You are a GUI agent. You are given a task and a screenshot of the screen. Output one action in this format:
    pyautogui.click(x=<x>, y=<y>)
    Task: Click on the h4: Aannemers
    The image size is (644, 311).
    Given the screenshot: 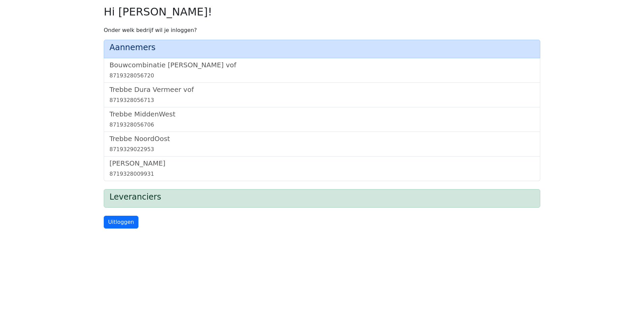 What is the action you would take?
    pyautogui.click(x=322, y=48)
    